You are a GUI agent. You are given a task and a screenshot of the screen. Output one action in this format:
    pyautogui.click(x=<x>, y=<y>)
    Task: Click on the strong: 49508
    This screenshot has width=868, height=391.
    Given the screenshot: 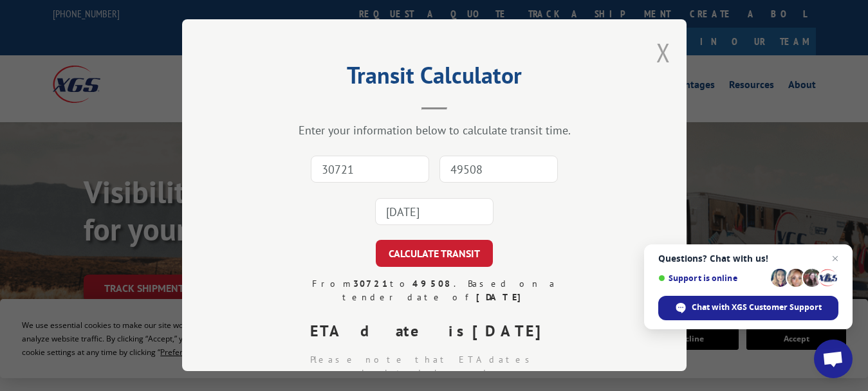 What is the action you would take?
    pyautogui.click(x=433, y=284)
    